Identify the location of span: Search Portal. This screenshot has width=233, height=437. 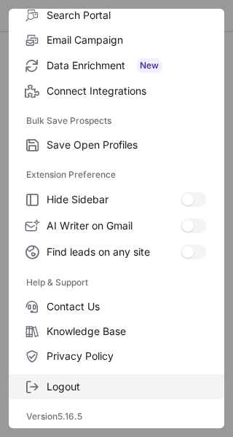
(127, 15).